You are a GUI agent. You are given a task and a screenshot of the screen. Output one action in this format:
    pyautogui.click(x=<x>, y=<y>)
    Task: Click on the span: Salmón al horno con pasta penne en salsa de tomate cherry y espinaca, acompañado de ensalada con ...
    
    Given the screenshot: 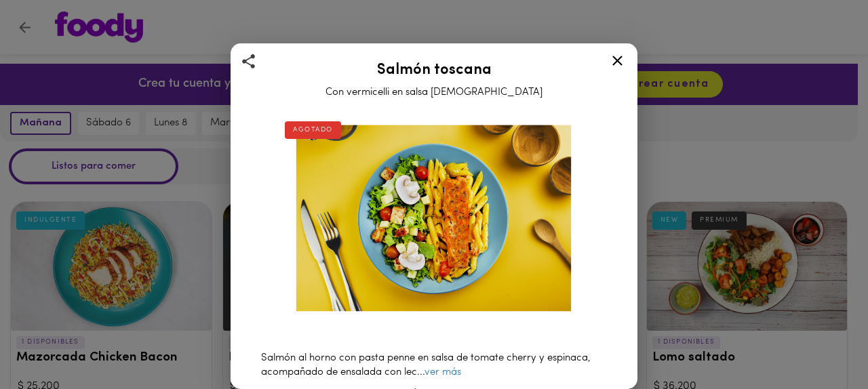 What is the action you would take?
    pyautogui.click(x=426, y=365)
    